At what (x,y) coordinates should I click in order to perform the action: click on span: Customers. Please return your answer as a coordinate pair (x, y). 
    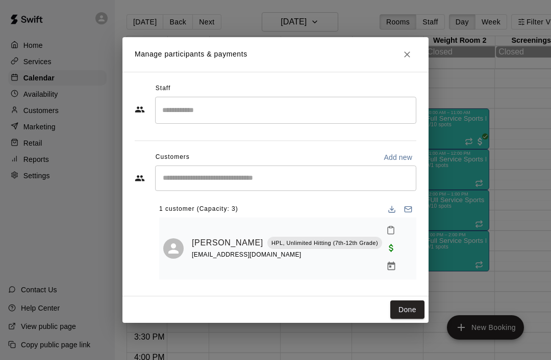
    Looking at the image, I should click on (172, 158).